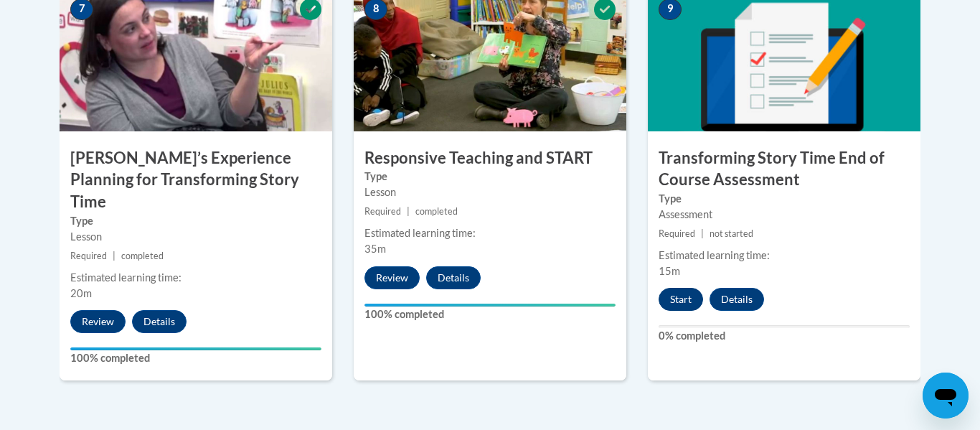 Image resolution: width=980 pixels, height=430 pixels. I want to click on button: Start, so click(681, 300).